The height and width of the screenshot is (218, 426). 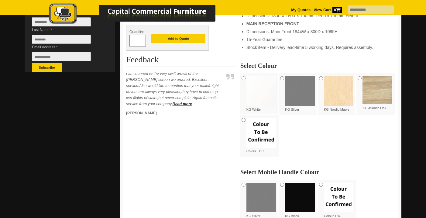 I want to click on a: View Cart0, so click(x=327, y=10).